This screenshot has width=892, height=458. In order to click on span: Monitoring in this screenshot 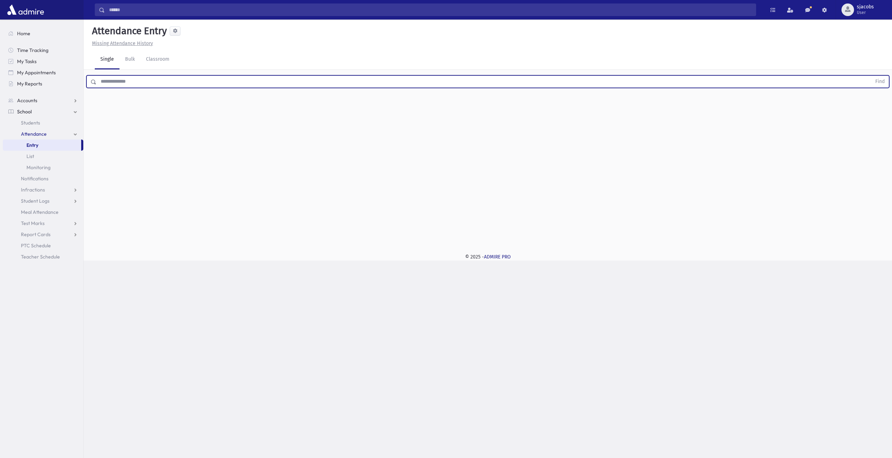, I will do `click(38, 167)`.